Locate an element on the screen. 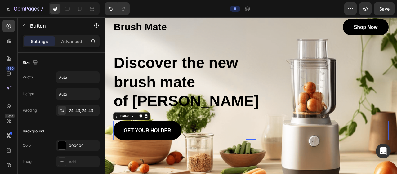 This screenshot has width=397, height=174. div: Button is located at coordinates (25, 126).